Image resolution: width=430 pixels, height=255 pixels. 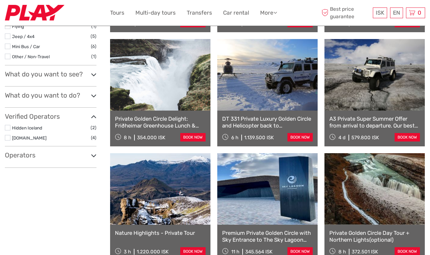 I want to click on h3: What do you want to do?, so click(x=51, y=95).